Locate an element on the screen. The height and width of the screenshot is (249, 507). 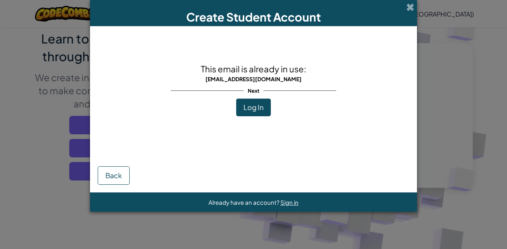
span: This email is already in use: is located at coordinates (254, 69).